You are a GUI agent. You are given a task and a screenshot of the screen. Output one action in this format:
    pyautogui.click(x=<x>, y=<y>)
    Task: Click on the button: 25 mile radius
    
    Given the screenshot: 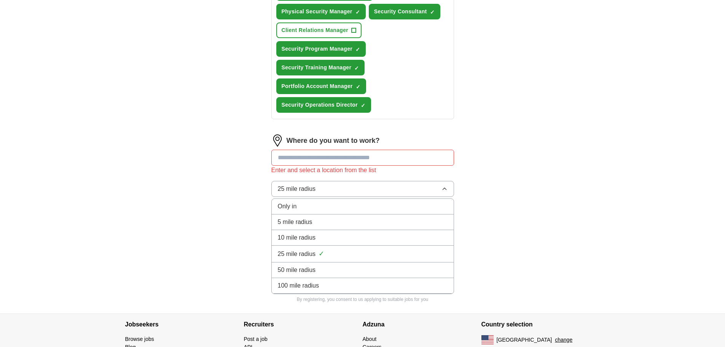 What is the action you would take?
    pyautogui.click(x=363, y=189)
    